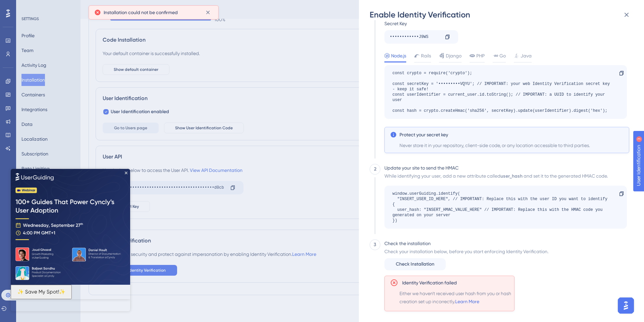  I want to click on div: const crypto = require('crypto'); const secretKey = '•••••••••VQYU'; // IMPORTANT: your web Ident..., so click(502, 92).